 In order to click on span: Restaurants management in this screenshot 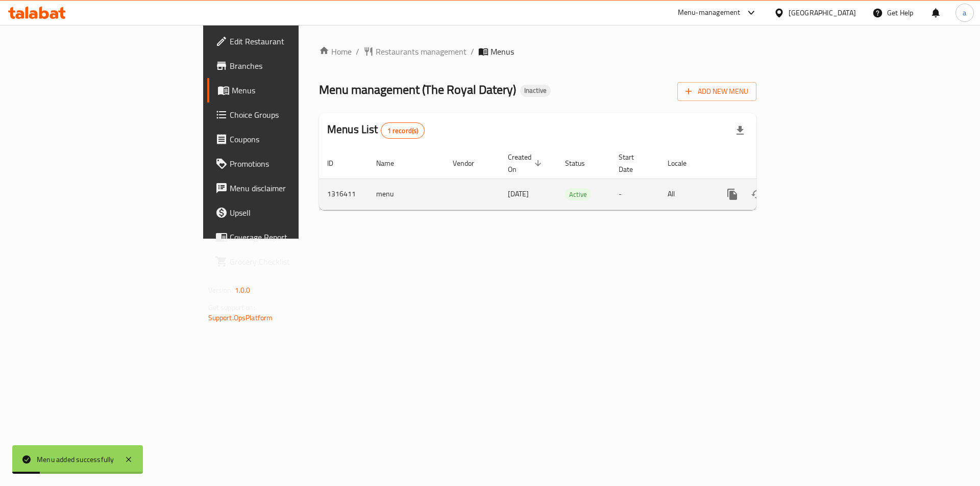, I will do `click(421, 51)`.